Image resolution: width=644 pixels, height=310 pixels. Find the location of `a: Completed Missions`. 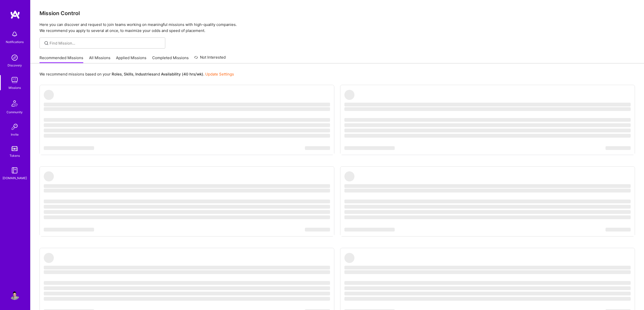

a: Completed Missions is located at coordinates (170, 59).